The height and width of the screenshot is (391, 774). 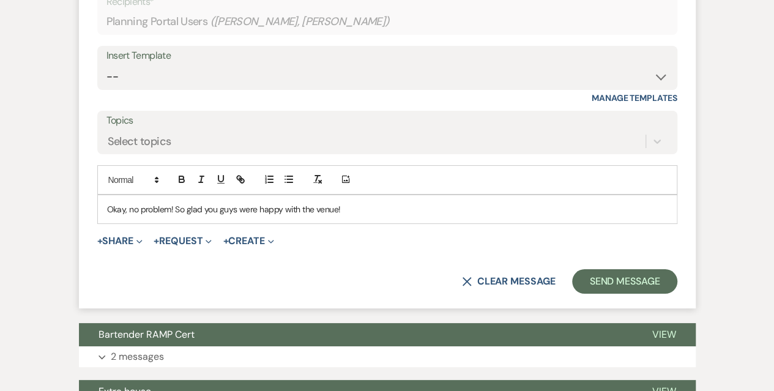 I want to click on span: Bartender RAMP Cert, so click(x=146, y=334).